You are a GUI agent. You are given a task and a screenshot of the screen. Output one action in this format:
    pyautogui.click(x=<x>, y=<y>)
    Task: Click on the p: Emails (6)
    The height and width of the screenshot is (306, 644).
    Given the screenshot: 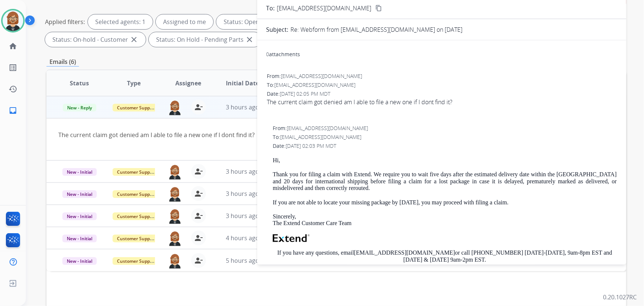 What is the action you would take?
    pyautogui.click(x=62, y=61)
    